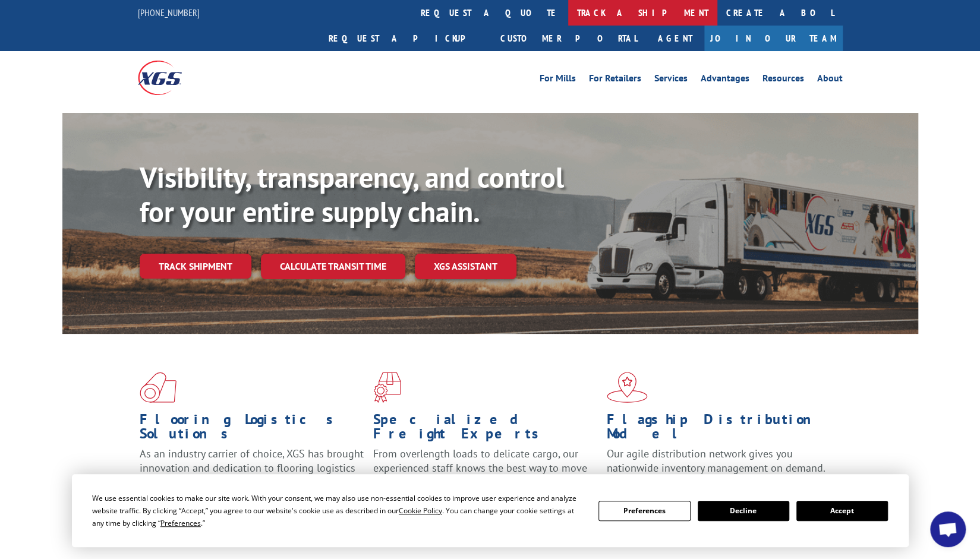 This screenshot has width=980, height=559. What do you see at coordinates (485, 429) in the screenshot?
I see `h1: Specialized Freight Experts` at bounding box center [485, 429].